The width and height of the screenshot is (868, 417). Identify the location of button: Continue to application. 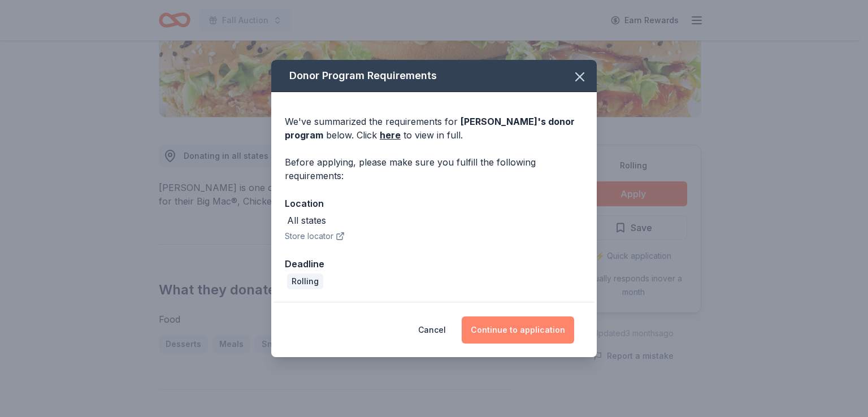
(517, 330).